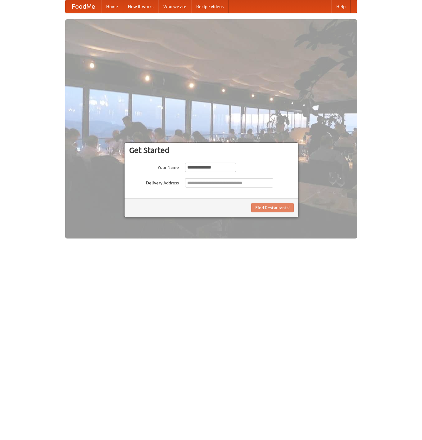 This screenshot has height=440, width=422. Describe the element at coordinates (154, 166) in the screenshot. I see `label: Your Name` at that location.